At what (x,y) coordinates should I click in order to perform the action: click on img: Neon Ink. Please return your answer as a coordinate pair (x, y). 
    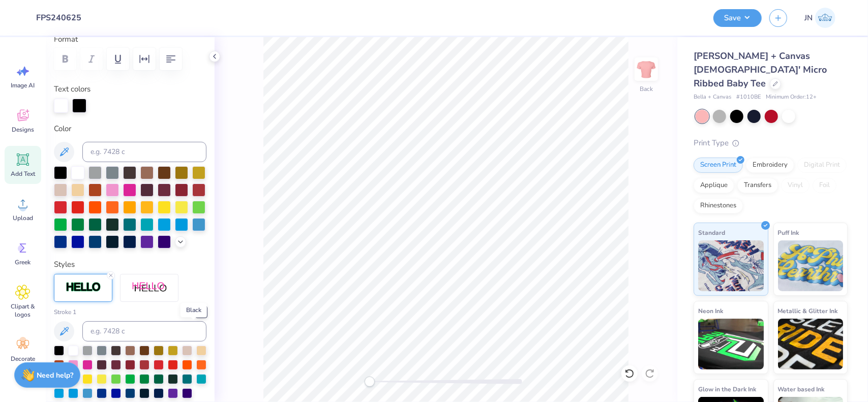
    Looking at the image, I should click on (731, 344).